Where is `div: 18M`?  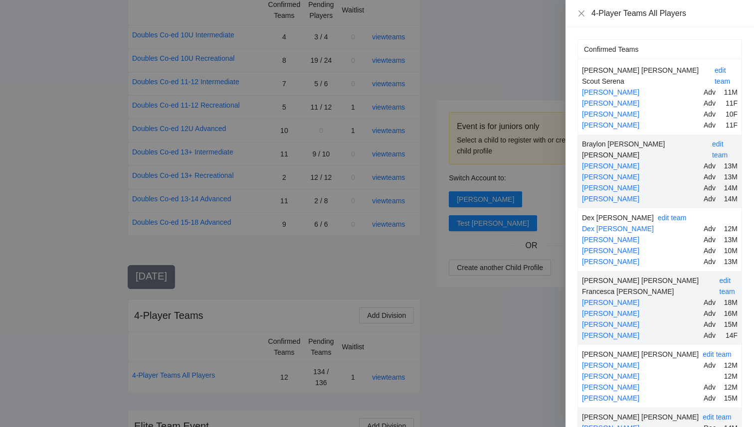
div: 18M is located at coordinates (730, 302).